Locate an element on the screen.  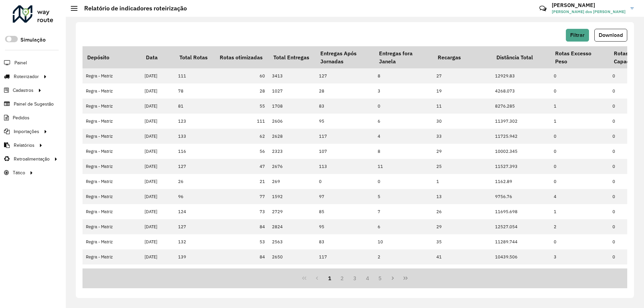
td: 3 is located at coordinates (404, 91).